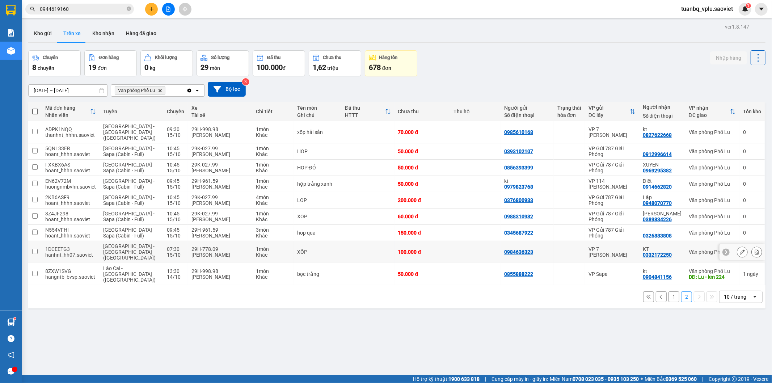  I want to click on div: Sửa đơn hàng, so click(742, 252).